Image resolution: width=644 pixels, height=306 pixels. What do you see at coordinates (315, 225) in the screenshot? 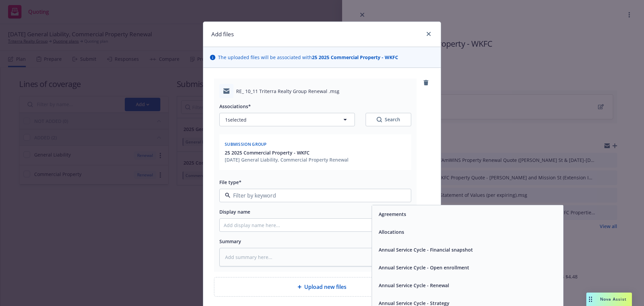
I see `input: Add display name here...` at bounding box center [315, 225].